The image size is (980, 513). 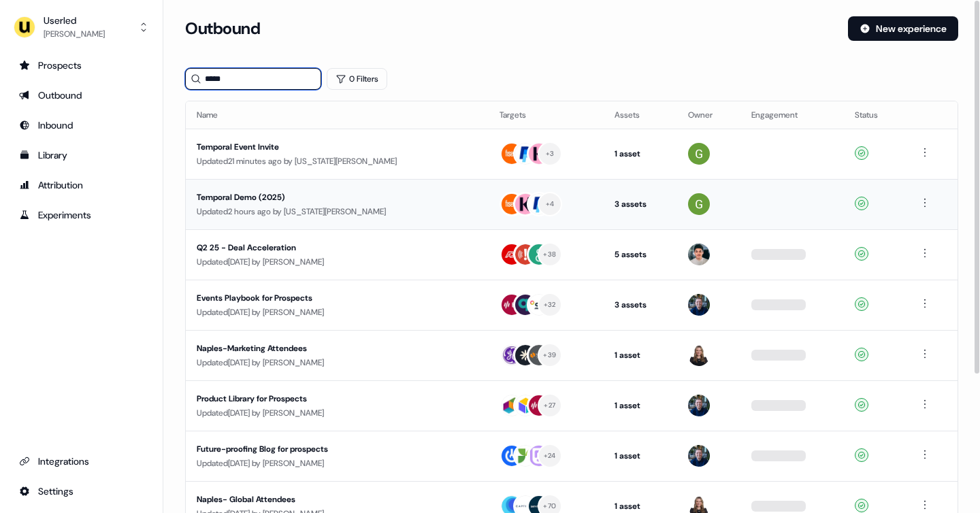 What do you see at coordinates (550, 153) in the screenshot?
I see `div: + 3` at bounding box center [550, 153].